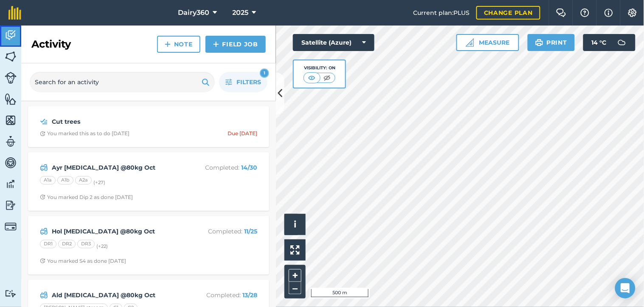 Image resolution: width=644 pixels, height=307 pixels. Describe the element at coordinates (599, 43) in the screenshot. I see `span: 14 ° C` at that location.